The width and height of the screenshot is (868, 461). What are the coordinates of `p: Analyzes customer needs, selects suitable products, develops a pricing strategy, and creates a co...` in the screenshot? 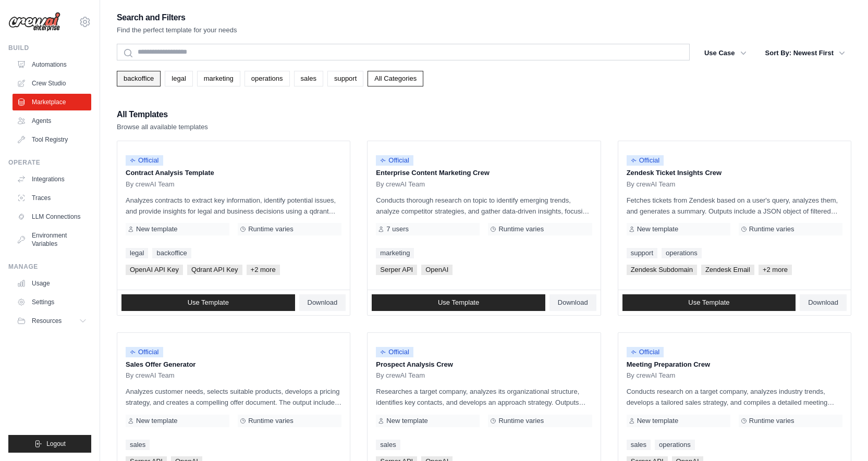 It's located at (234, 397).